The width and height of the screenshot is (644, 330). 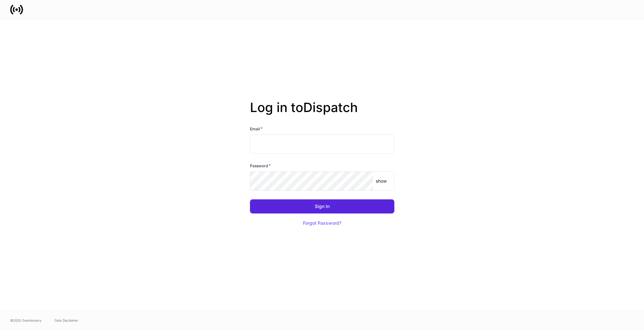 What do you see at coordinates (322, 223) in the screenshot?
I see `button: Forgot Password?` at bounding box center [322, 223].